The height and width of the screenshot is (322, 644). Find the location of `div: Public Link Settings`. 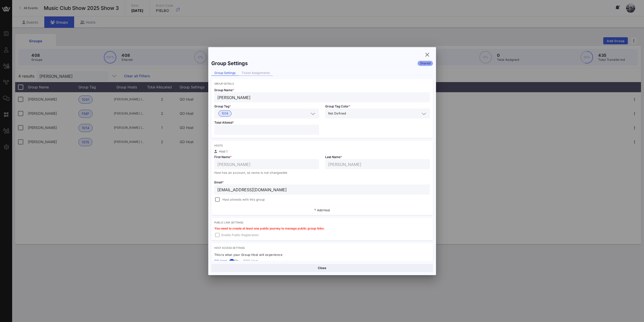

div: Public Link Settings is located at coordinates (322, 223).